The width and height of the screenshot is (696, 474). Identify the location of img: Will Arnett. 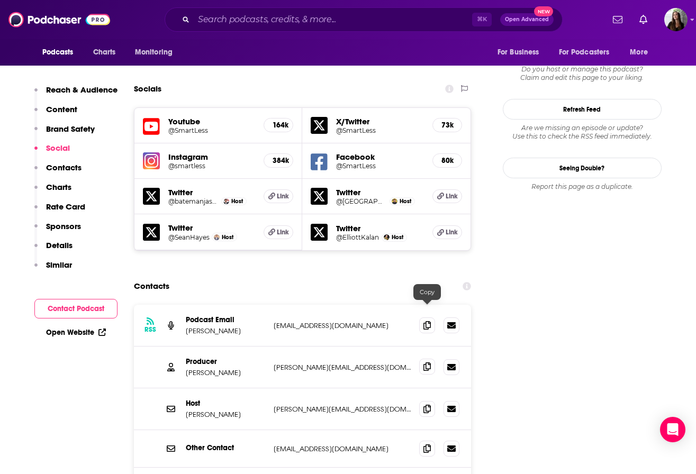
(395, 201).